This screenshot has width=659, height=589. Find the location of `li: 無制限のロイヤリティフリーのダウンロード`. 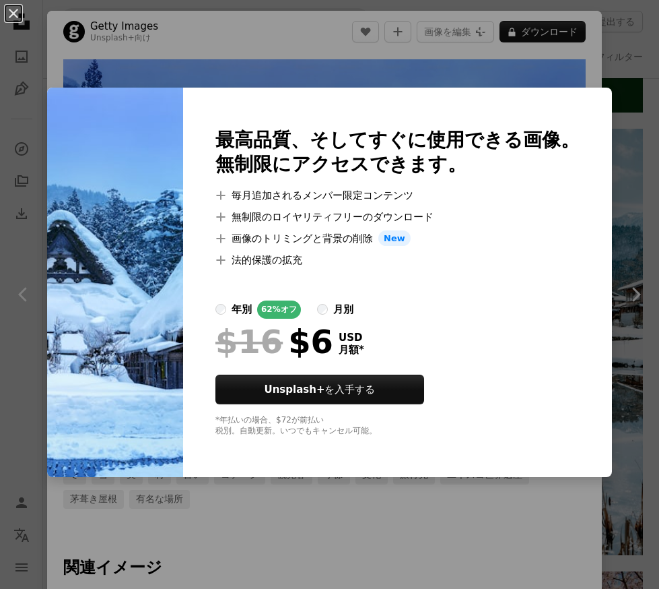

li: 無制限のロイヤリティフリーのダウンロード is located at coordinates (397, 217).